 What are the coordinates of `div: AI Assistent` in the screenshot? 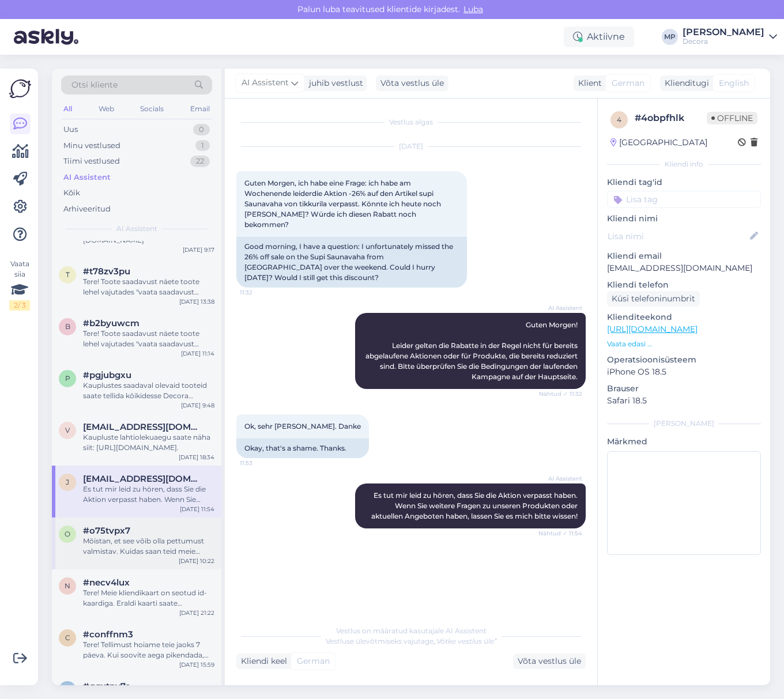 It's located at (87, 177).